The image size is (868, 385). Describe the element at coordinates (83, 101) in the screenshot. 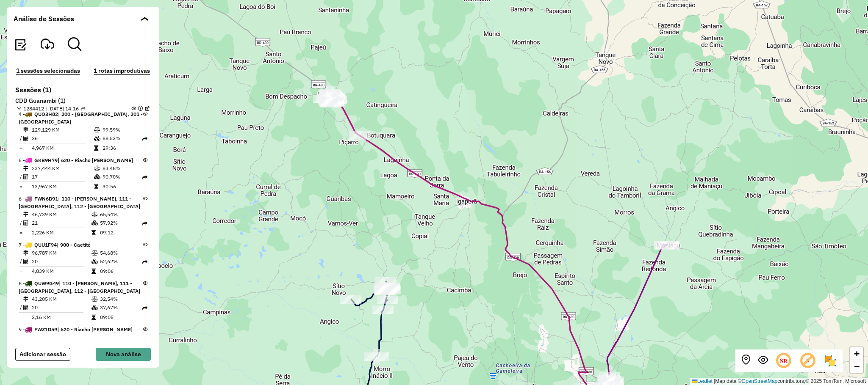

I see `h6: CDD Guanambi (1)` at that location.